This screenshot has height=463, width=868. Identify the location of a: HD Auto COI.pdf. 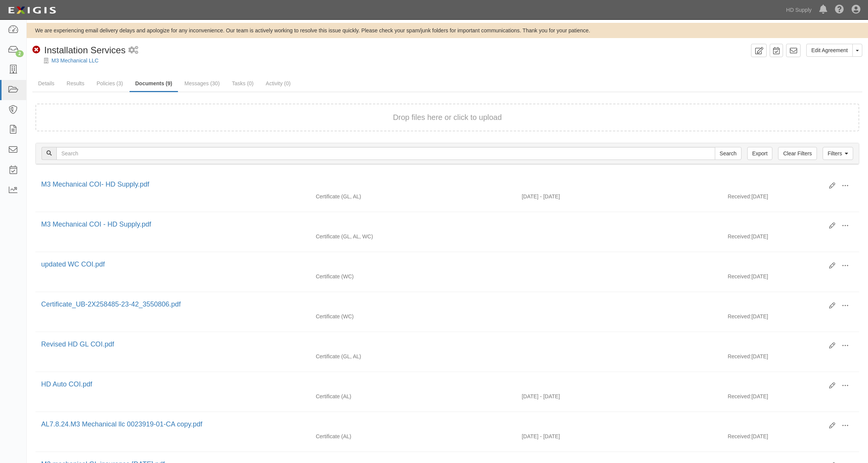
(67, 385).